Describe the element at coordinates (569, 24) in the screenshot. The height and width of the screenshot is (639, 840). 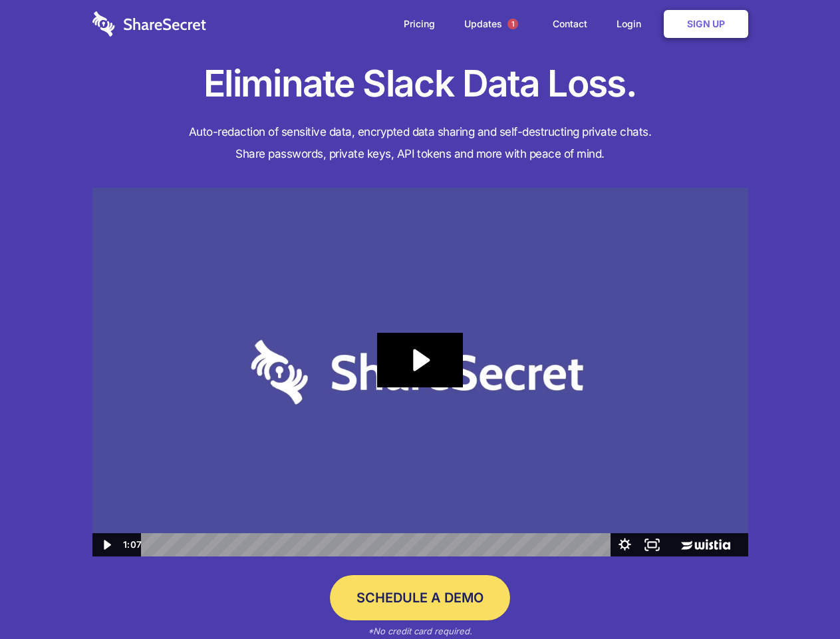
I see `a: Contact` at that location.